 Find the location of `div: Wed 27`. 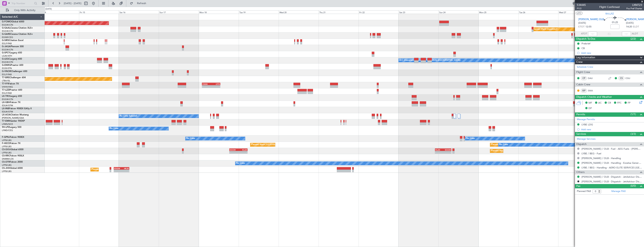

div: Wed 27 is located at coordinates (578, 12).